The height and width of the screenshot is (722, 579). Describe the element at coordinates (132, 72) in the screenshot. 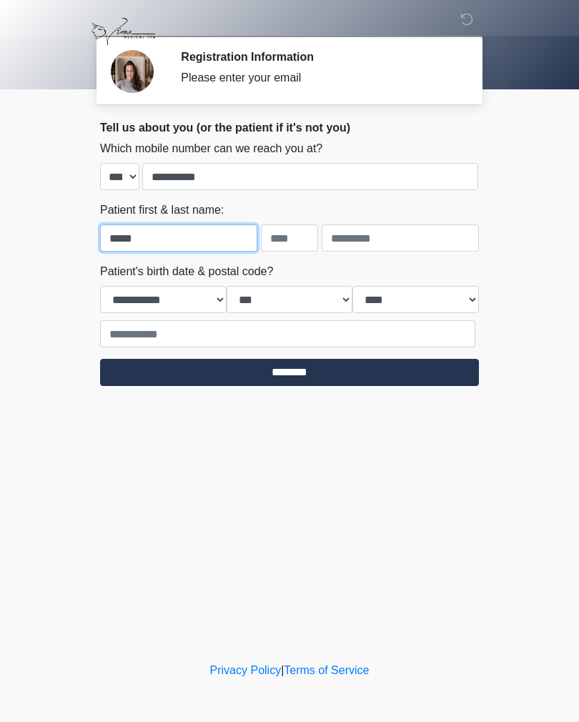

I see `img: Agent Avatar` at that location.